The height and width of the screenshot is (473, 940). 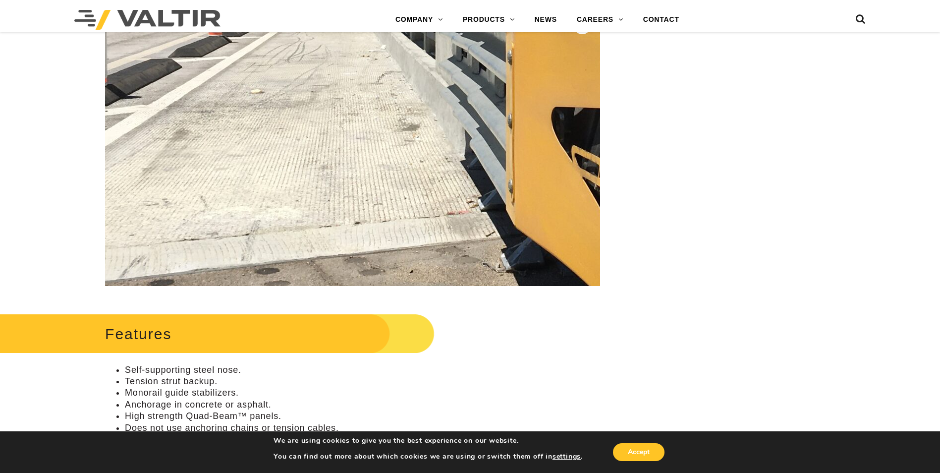 What do you see at coordinates (600, 20) in the screenshot?
I see `a: CAREERS` at bounding box center [600, 20].